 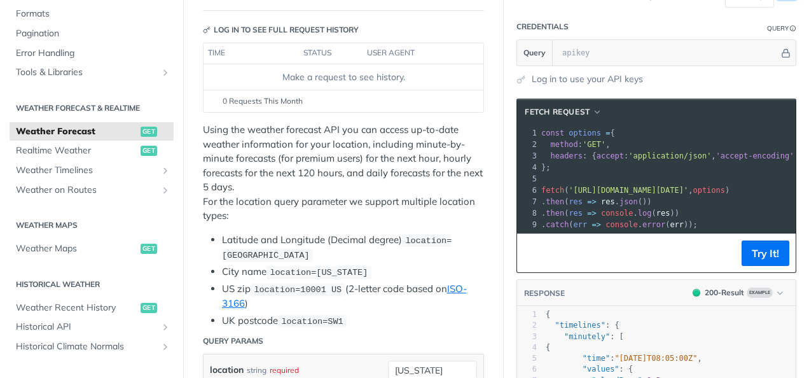 I want to click on div: 7, so click(x=528, y=202).